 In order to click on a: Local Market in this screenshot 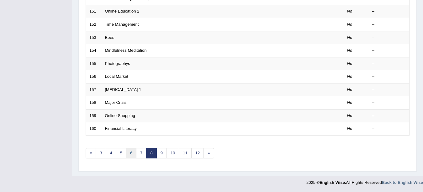, I will do `click(117, 76)`.